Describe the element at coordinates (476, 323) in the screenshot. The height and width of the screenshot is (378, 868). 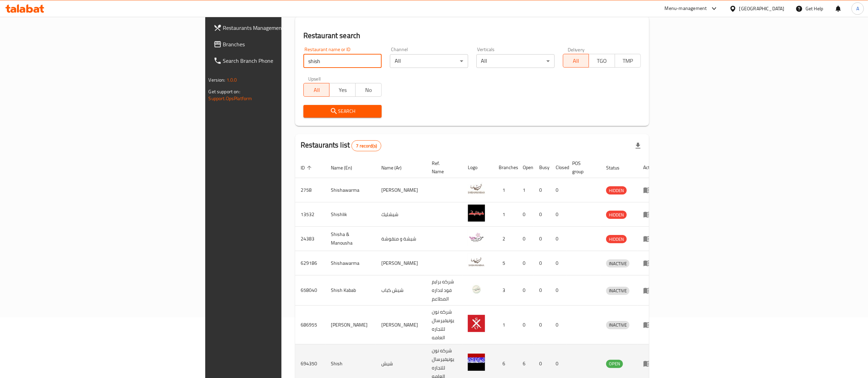
I see `img: Shish Othman` at that location.